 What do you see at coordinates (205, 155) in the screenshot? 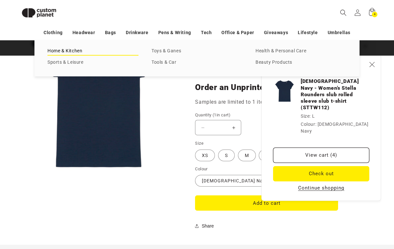
I see `label: XS` at bounding box center [205, 155].